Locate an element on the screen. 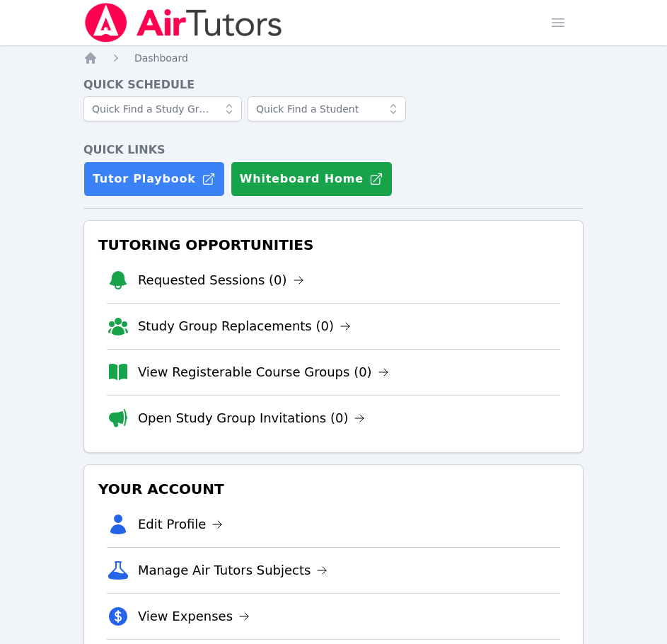 The height and width of the screenshot is (644, 667). h3: Your Account is located at coordinates (333, 488).